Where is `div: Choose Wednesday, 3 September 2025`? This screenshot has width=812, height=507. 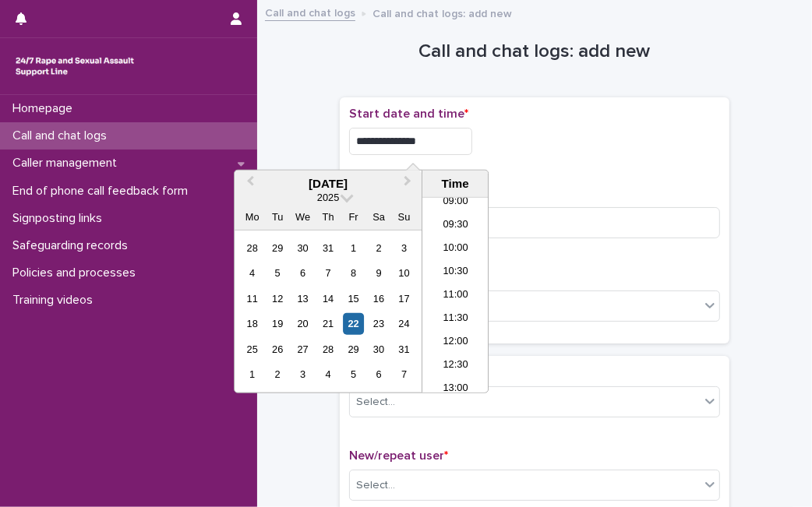 div: Choose Wednesday, 3 September 2025 is located at coordinates (303, 374).